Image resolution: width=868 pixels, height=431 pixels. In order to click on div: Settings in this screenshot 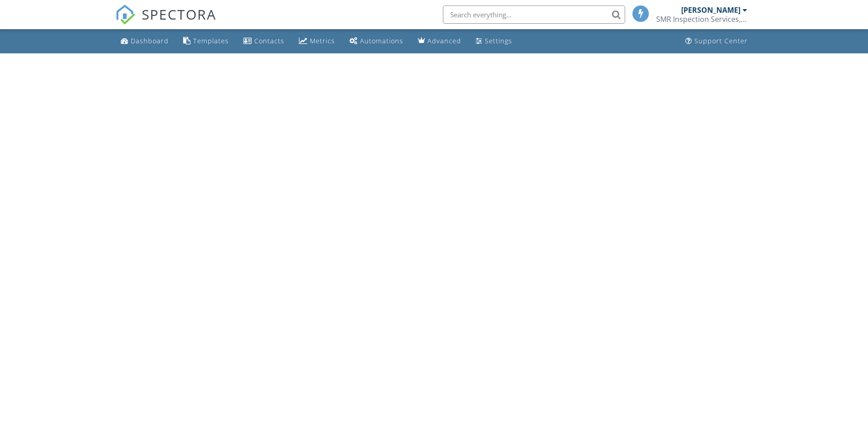, I will do `click(499, 41)`.